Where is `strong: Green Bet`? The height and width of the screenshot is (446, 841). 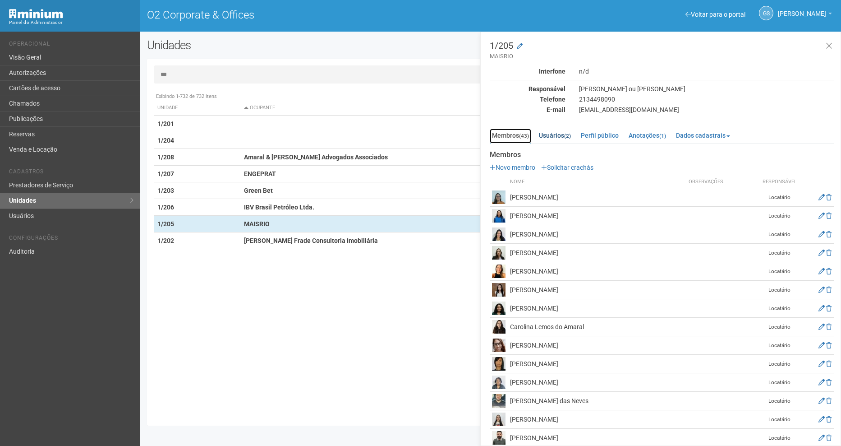 strong: Green Bet is located at coordinates (259, 190).